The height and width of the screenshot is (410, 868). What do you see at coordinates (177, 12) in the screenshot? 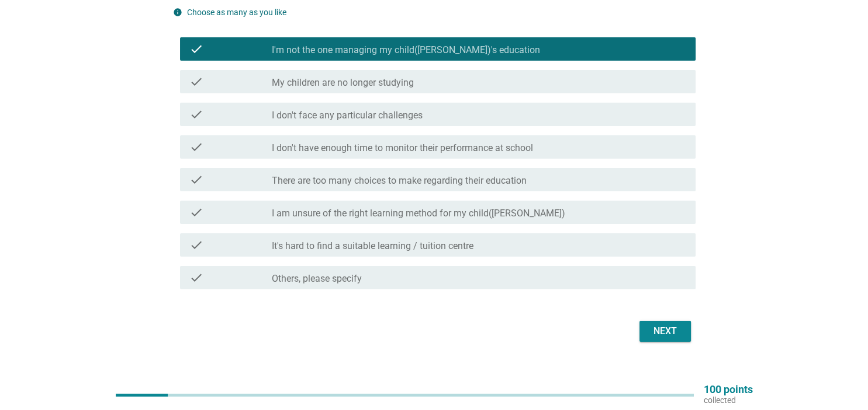
I see `i: info` at bounding box center [177, 12].